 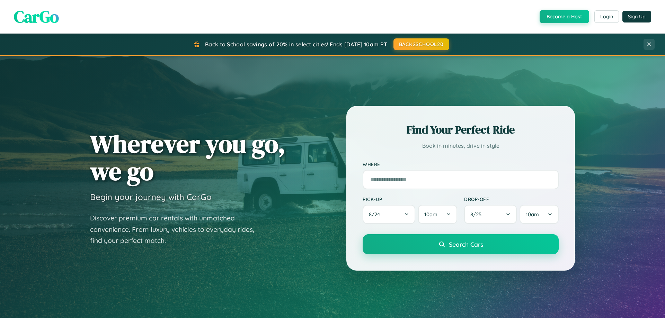 What do you see at coordinates (409, 199) in the screenshot?
I see `label: Pick-up` at bounding box center [409, 199].